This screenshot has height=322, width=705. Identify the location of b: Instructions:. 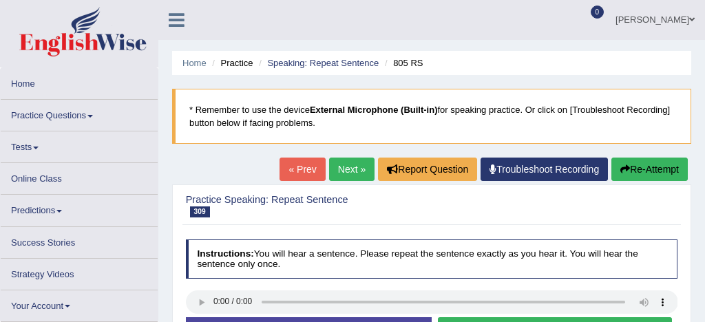
(225, 253).